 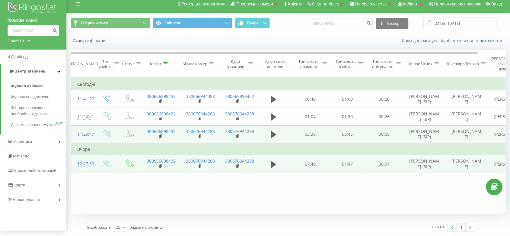 I want to click on span: Дашборд, so click(x=19, y=56).